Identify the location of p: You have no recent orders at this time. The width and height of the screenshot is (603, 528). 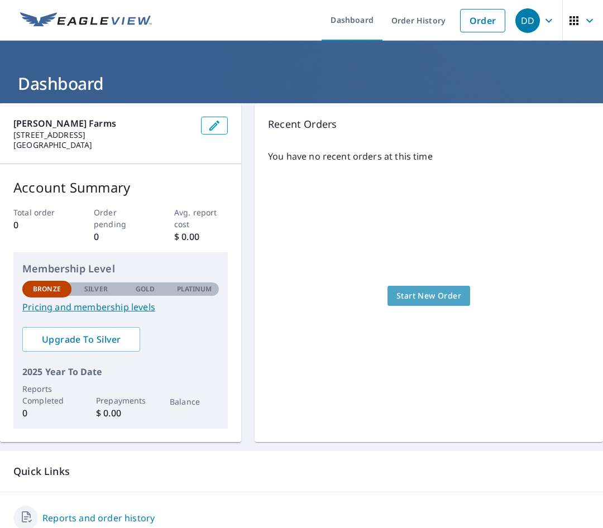
(429, 156).